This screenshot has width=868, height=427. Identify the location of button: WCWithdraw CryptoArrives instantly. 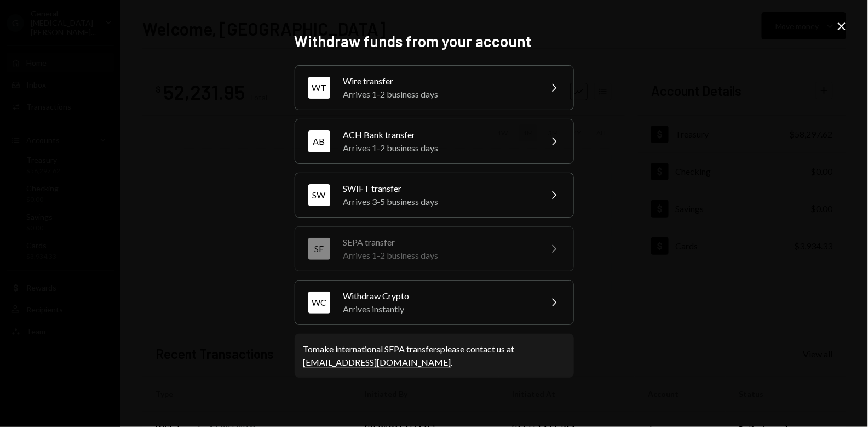
(434, 303).